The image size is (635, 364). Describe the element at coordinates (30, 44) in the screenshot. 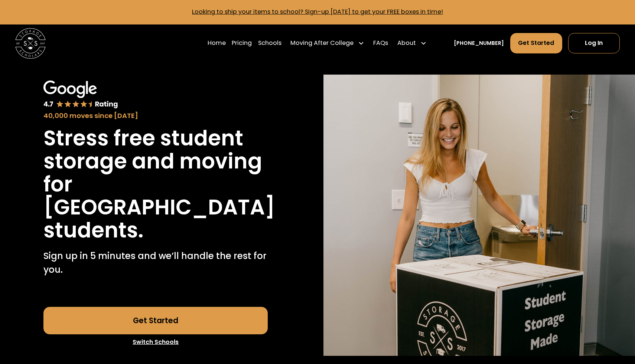

I see `img: Storage Scholars main logo` at that location.